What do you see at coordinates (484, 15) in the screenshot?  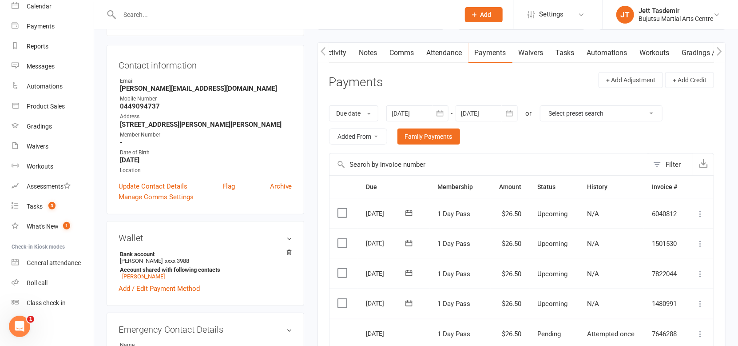 I see `button: Add` at bounding box center [484, 15].